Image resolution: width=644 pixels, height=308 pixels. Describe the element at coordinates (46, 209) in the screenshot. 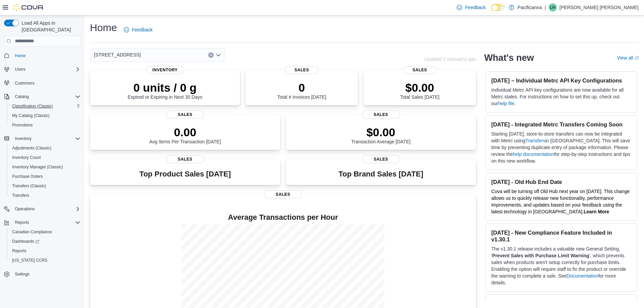

I see `span: Operations` at that location.